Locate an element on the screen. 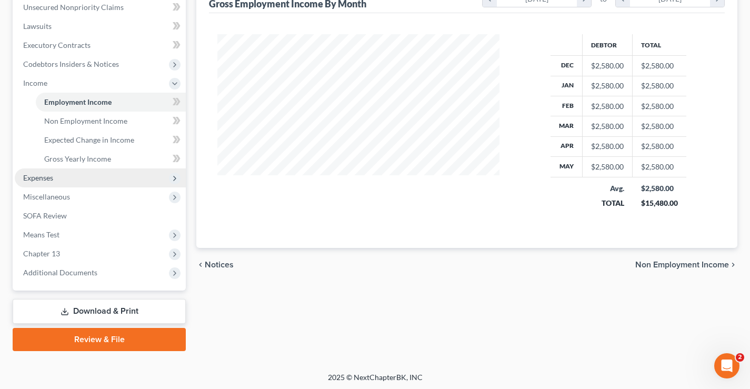  a: Gross Yearly Income is located at coordinates (110, 159).